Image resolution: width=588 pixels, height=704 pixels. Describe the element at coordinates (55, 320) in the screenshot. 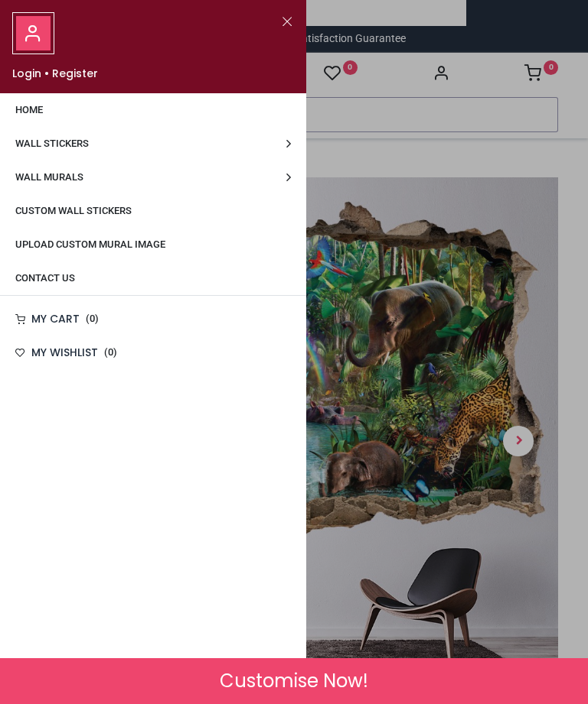

I see `h6: My Cart` at that location.